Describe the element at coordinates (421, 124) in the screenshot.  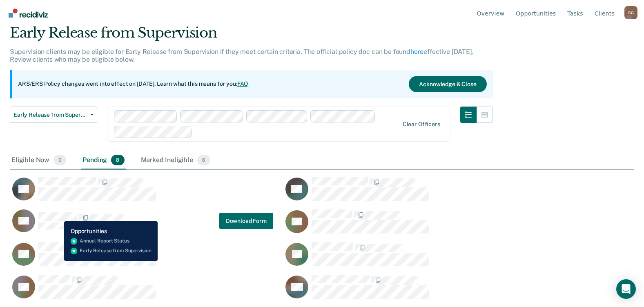
I see `div: Clear officers` at that location.